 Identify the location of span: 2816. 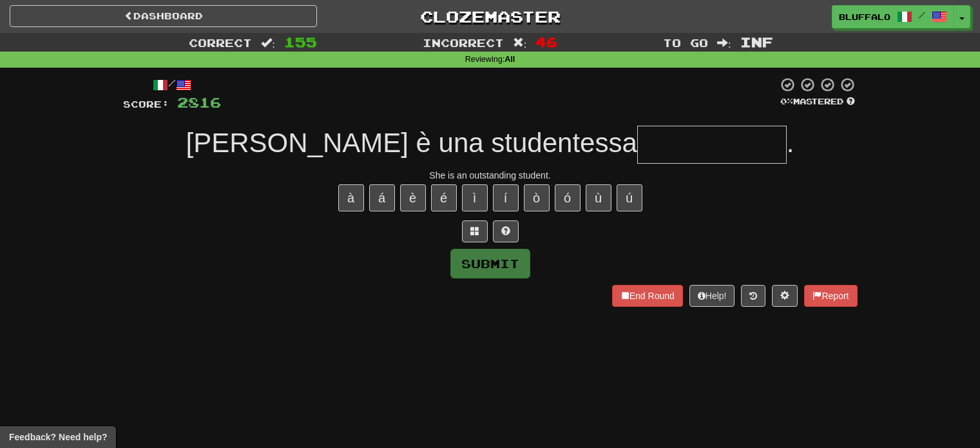
(199, 102).